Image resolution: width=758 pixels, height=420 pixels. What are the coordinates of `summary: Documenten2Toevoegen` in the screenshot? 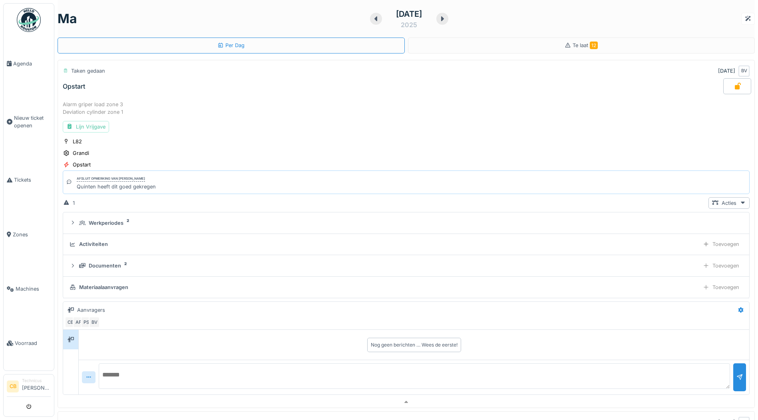 It's located at (406, 266).